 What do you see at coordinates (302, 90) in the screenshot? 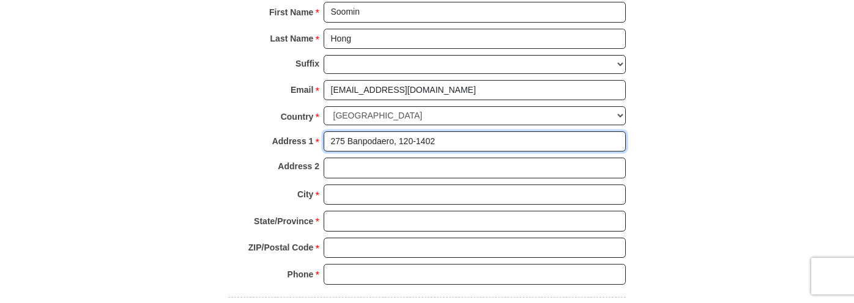
I see `strong: Email` at bounding box center [302, 90].